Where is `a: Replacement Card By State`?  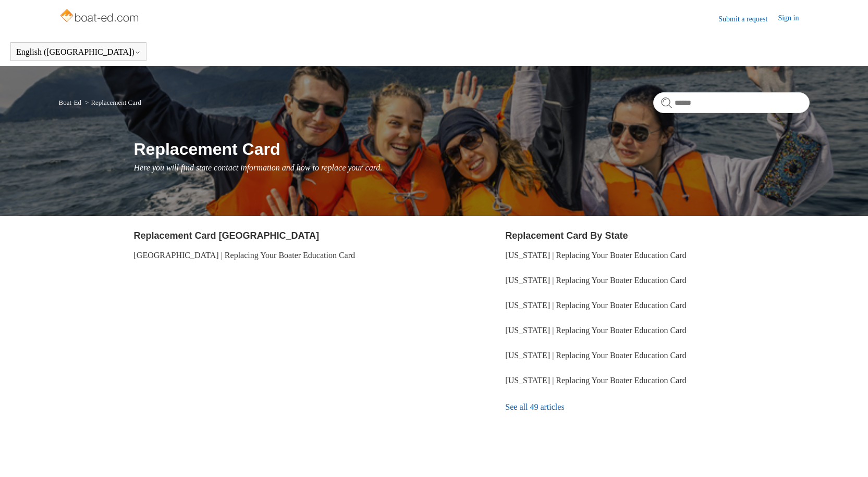
a: Replacement Card By State is located at coordinates (566, 236).